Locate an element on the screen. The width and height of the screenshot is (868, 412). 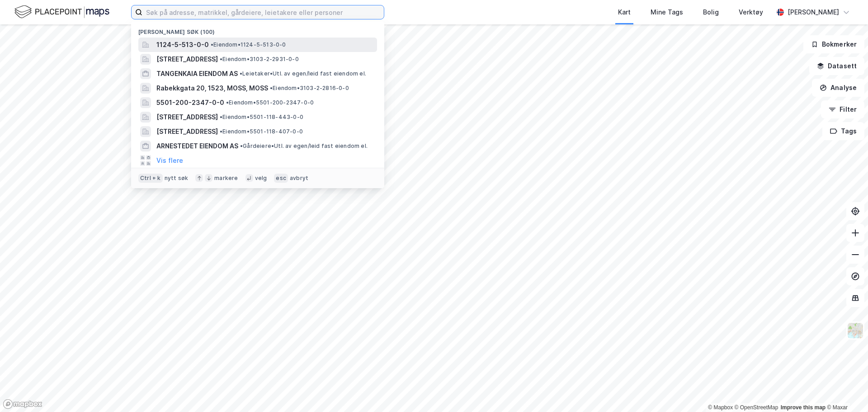
span: TANGENKAIA EIENDOM AS is located at coordinates (197, 73).